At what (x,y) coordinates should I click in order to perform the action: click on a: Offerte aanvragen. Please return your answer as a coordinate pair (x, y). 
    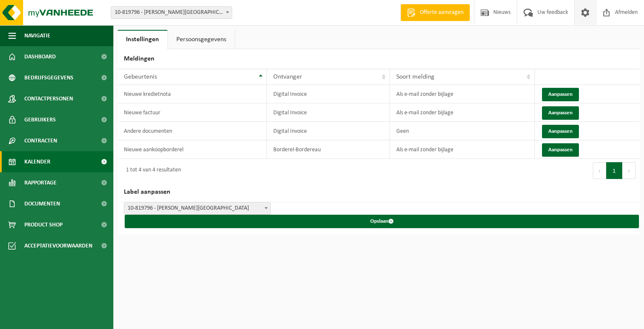
    Looking at the image, I should click on (435, 13).